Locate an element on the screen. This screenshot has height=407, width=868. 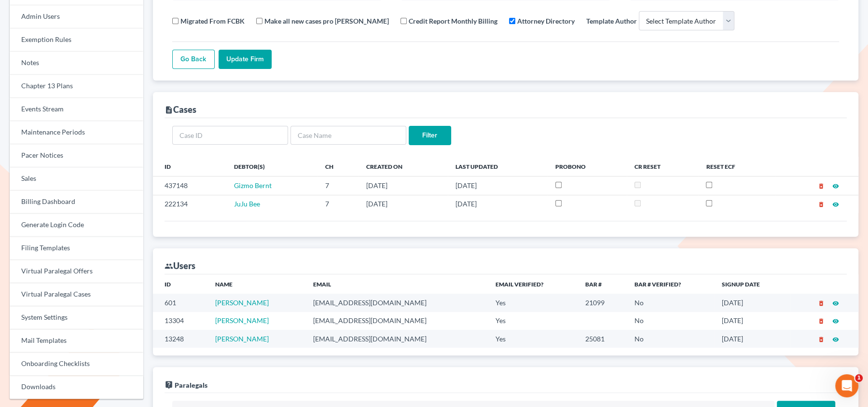
th: Signup Date is located at coordinates (752, 284).